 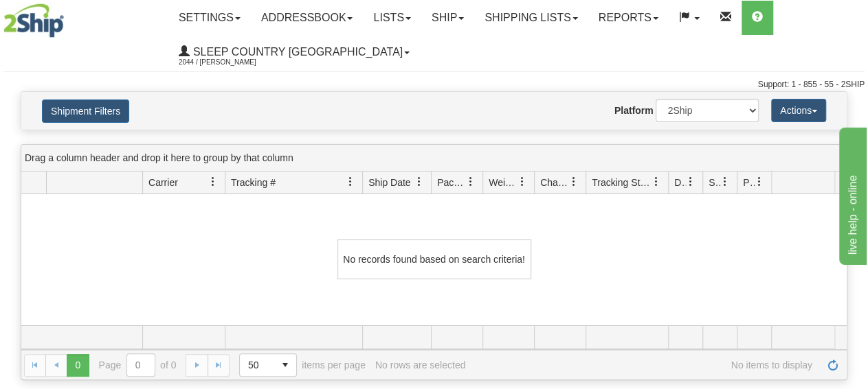 I want to click on span: Shipment Issues, so click(x=713, y=183).